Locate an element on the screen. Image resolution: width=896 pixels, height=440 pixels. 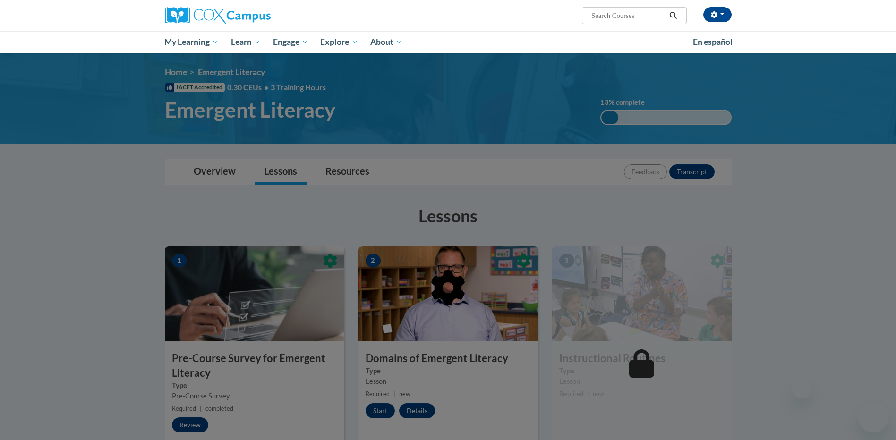
a: My Learning is located at coordinates (192, 42).